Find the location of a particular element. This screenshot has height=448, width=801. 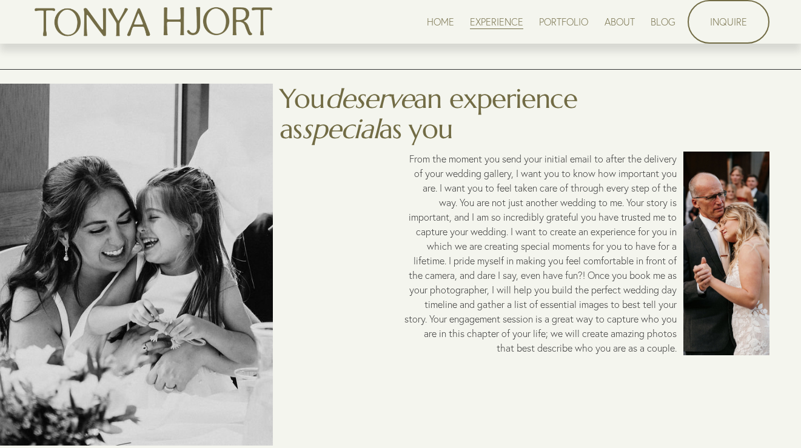

em: deserve is located at coordinates (369, 98).